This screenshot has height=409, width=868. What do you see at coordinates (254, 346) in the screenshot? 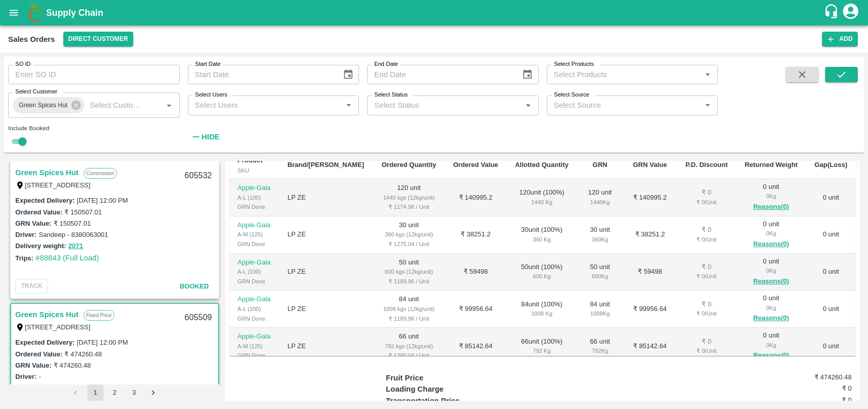
I see `div: A-M (125)` at bounding box center [254, 346].